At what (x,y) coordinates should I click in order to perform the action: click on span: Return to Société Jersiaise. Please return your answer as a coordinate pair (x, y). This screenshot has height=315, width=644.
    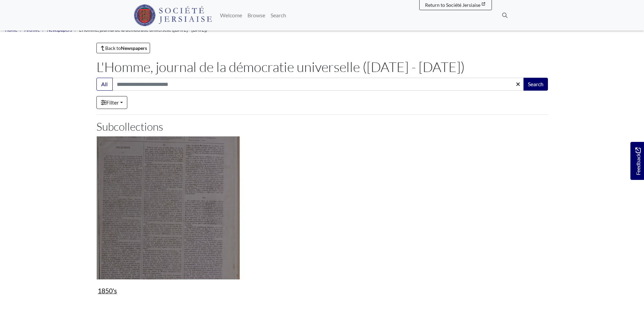
    Looking at the image, I should click on (453, 5).